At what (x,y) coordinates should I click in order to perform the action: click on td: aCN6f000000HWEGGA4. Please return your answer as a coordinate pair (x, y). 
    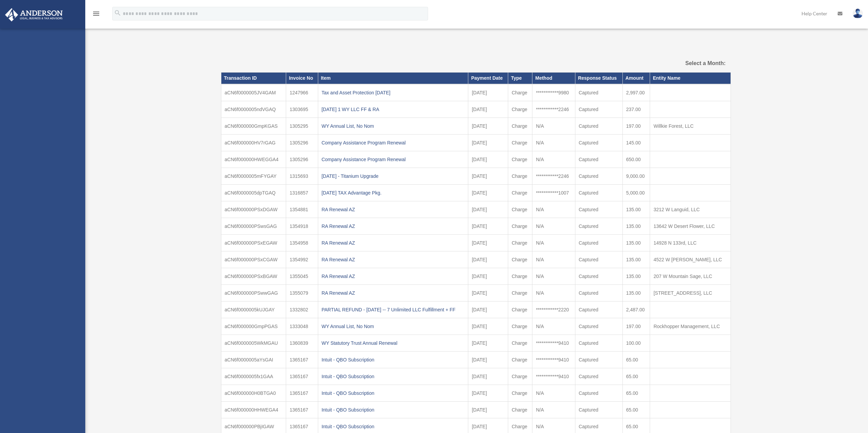
    Looking at the image, I should click on (253, 160).